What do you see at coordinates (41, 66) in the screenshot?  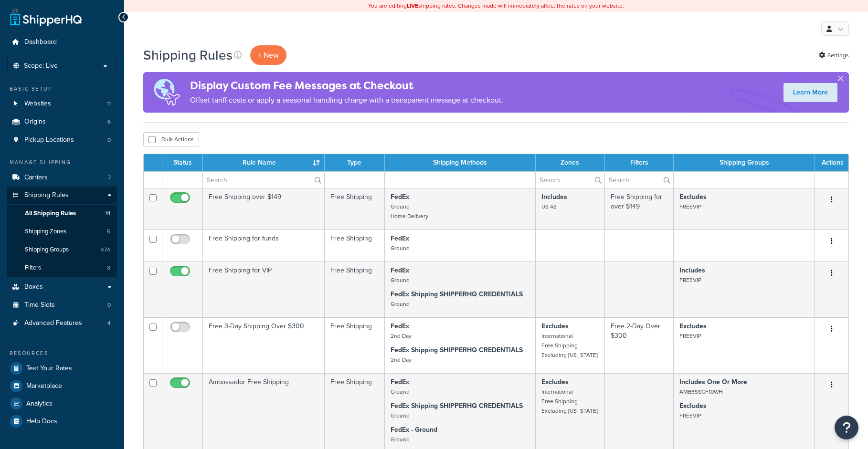 I see `span: Scope: Live` at bounding box center [41, 66].